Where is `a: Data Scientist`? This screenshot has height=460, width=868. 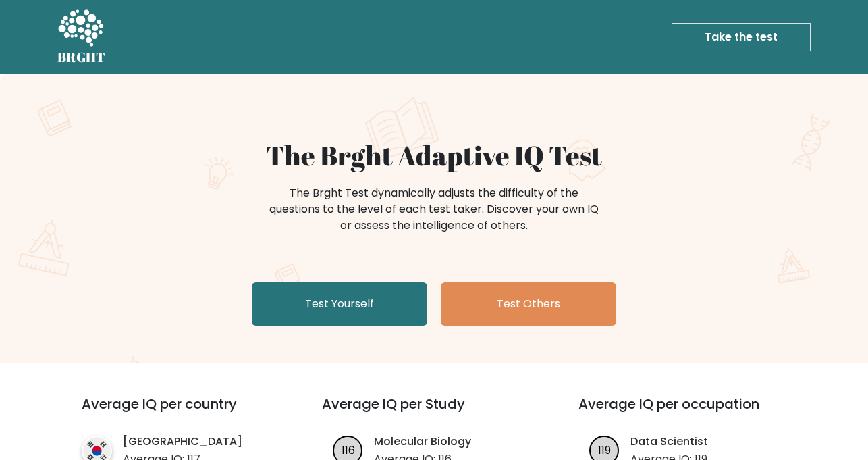
a: Data Scientist is located at coordinates (669, 442).